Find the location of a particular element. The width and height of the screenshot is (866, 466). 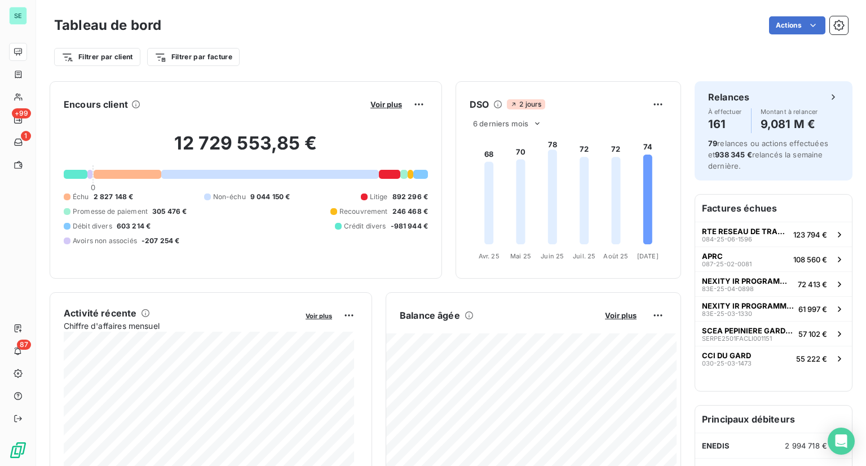

span: ENEDIS is located at coordinates (715, 445).